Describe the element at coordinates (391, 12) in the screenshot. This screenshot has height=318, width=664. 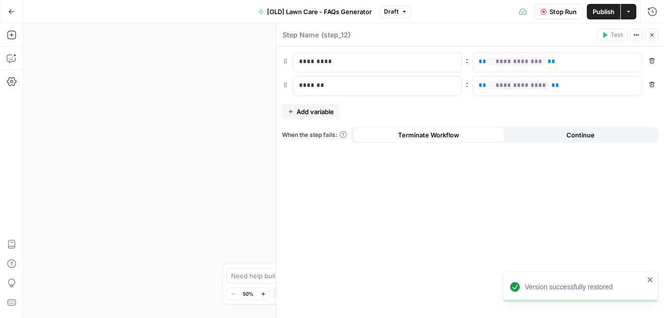
I see `span: Draft` at that location.